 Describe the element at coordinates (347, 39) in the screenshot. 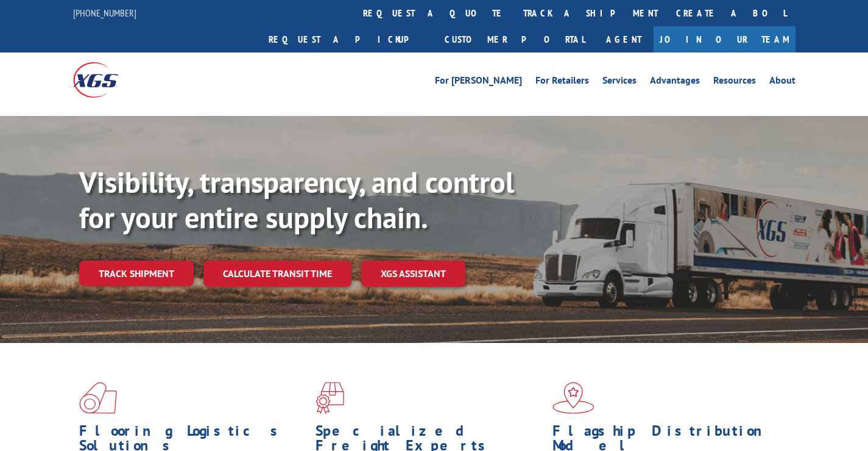

I see `a: Request a pickup` at that location.